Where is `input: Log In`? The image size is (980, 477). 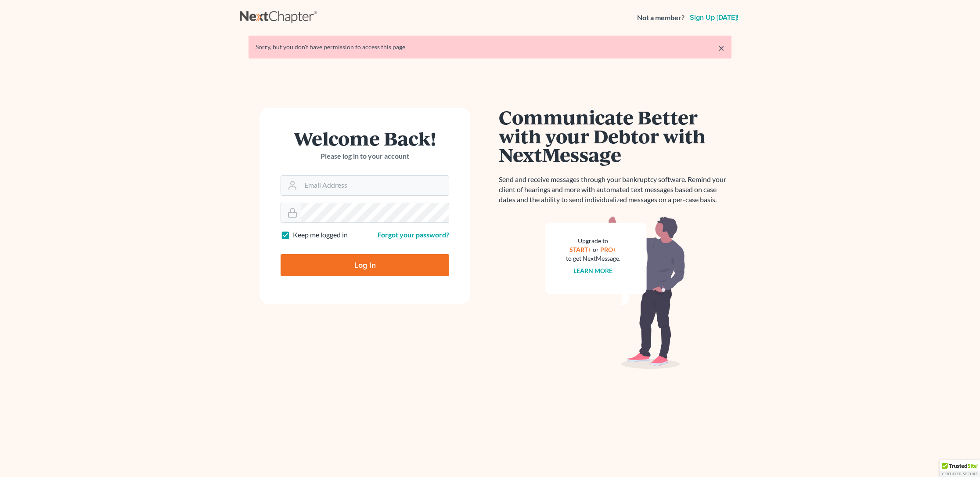 input: Log In is located at coordinates (365, 265).